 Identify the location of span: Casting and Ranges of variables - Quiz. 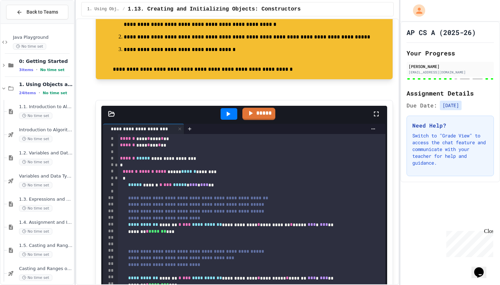
(46, 269).